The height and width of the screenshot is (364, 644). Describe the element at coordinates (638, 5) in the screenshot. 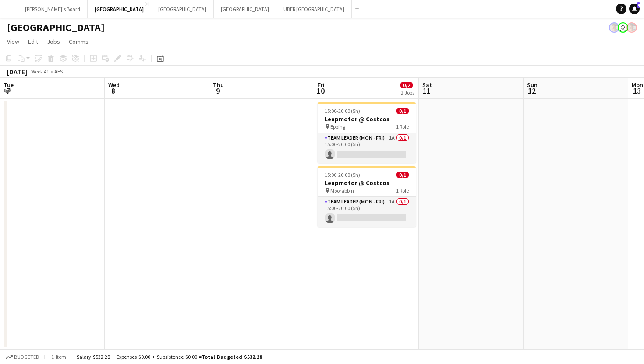

I see `span: 4` at that location.